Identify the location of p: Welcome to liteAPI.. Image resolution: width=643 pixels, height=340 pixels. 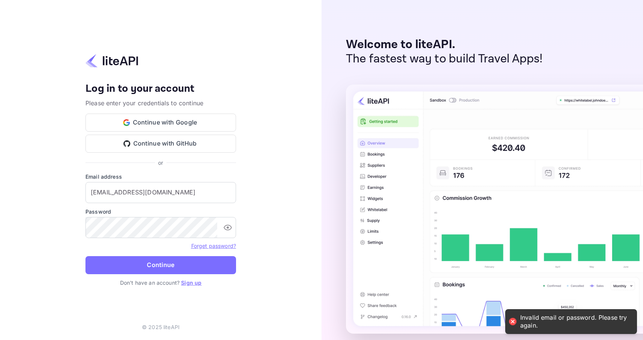
(444, 45).